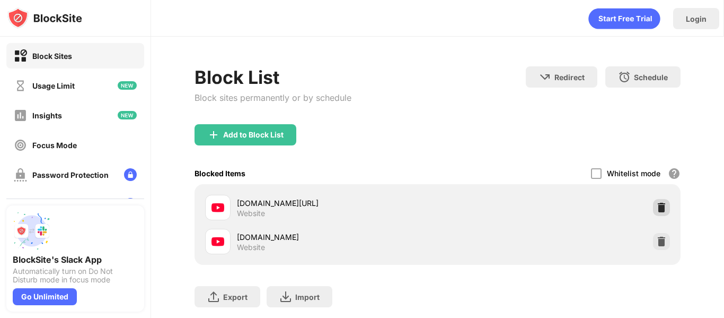 The image size is (724, 318). I want to click on div: Automatically turn on Do Not Disturb mode in focus mode, so click(75, 275).